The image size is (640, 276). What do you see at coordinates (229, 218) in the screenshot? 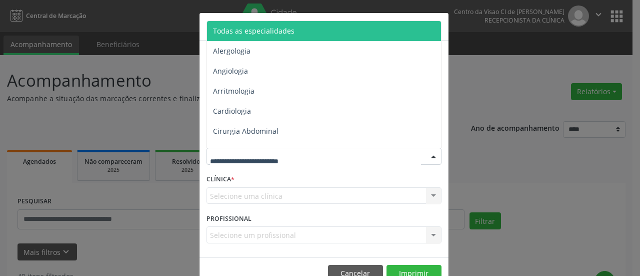
I see `label: PROFISSIONAL` at bounding box center [229, 218].